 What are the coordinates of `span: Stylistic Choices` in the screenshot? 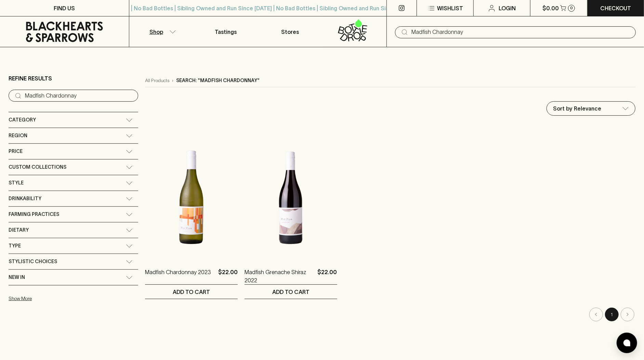 It's located at (33, 262).